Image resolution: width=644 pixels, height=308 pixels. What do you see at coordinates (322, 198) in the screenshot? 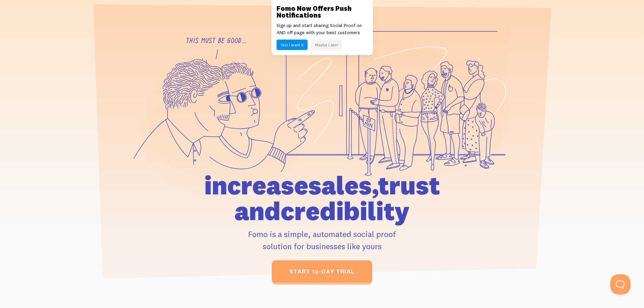
I see `h1: increase sales, trust and credibility` at bounding box center [322, 198].